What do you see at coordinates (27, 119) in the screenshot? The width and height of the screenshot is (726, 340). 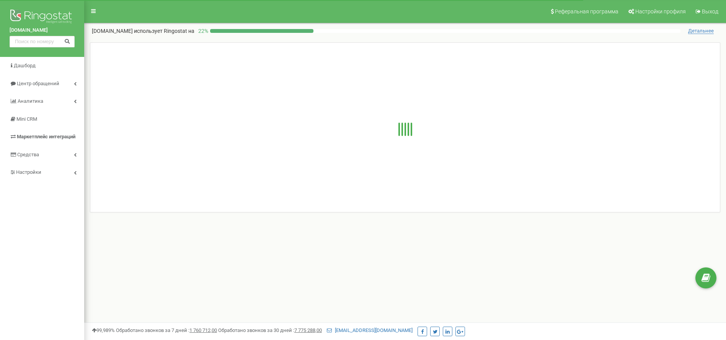 I see `span: Mini CRM` at bounding box center [27, 119].